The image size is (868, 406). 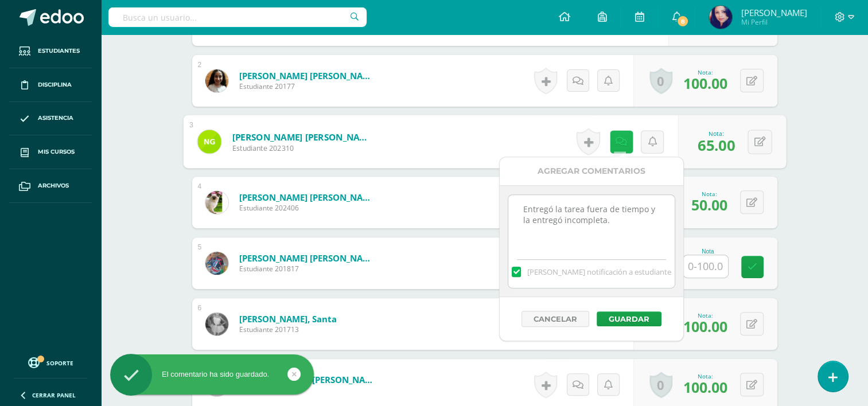 What do you see at coordinates (708, 251) in the screenshot?
I see `div: Nota` at bounding box center [708, 251].